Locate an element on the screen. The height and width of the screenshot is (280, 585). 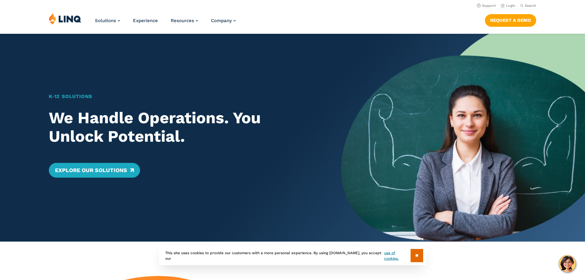
span: Experience is located at coordinates (145, 21).